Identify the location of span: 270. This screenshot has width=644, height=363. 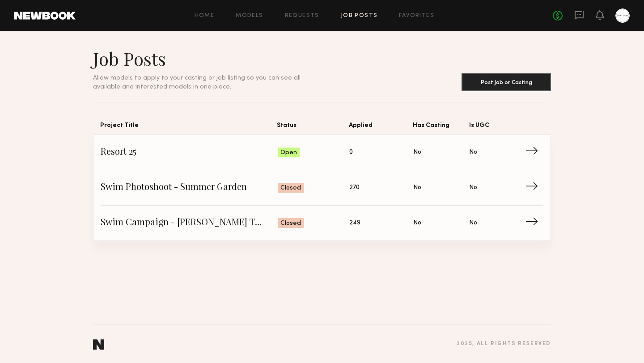
(354, 188).